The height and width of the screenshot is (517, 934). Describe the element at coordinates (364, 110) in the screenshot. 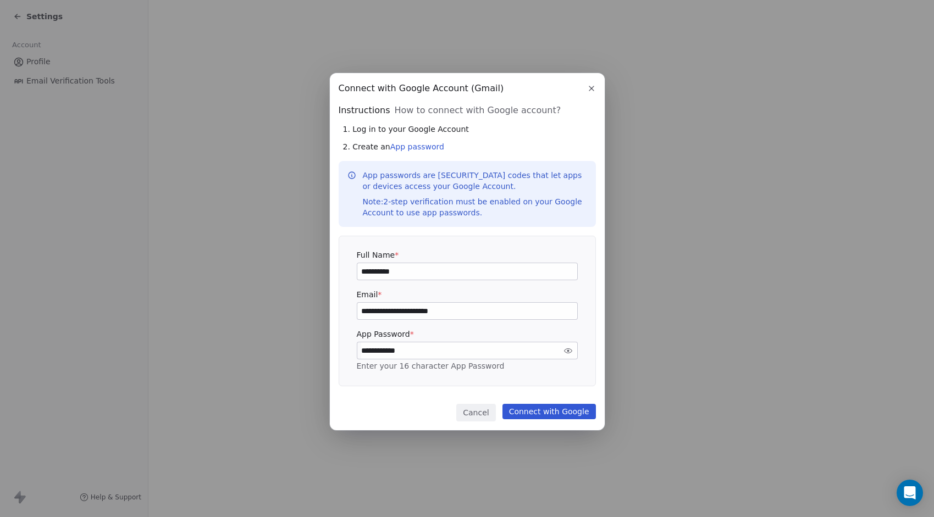

I see `span: Instructions` at that location.